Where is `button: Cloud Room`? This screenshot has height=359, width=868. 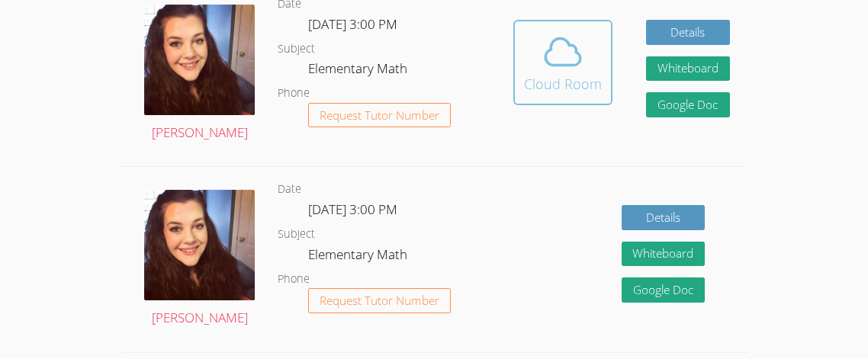
button: Cloud Room is located at coordinates (563, 62).